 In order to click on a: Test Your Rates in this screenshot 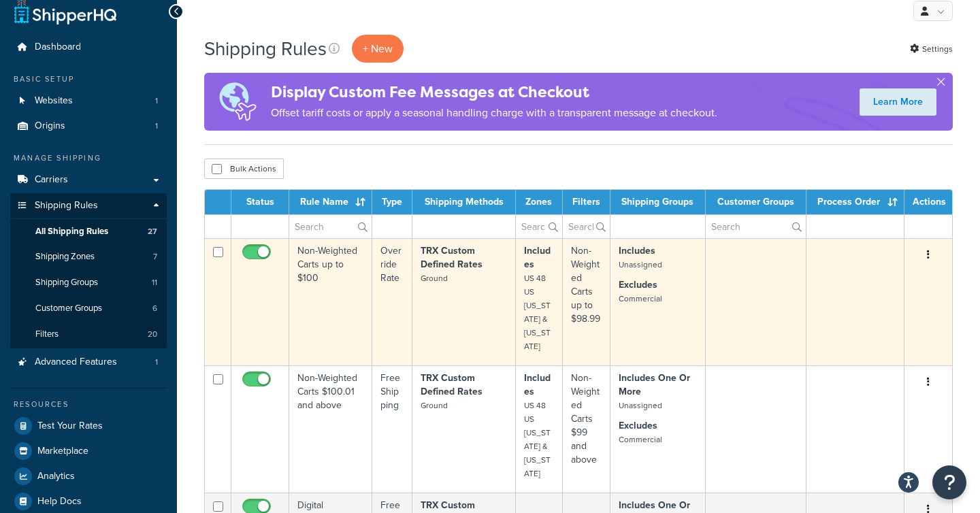, I will do `click(89, 426)`.